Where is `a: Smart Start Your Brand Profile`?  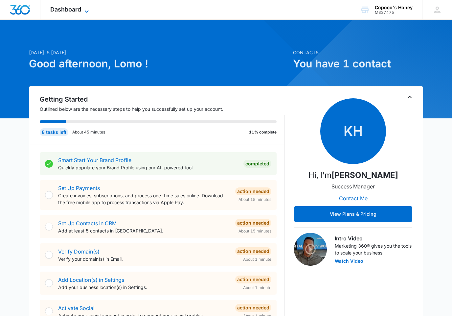 a: Smart Start Your Brand Profile is located at coordinates (95, 160).